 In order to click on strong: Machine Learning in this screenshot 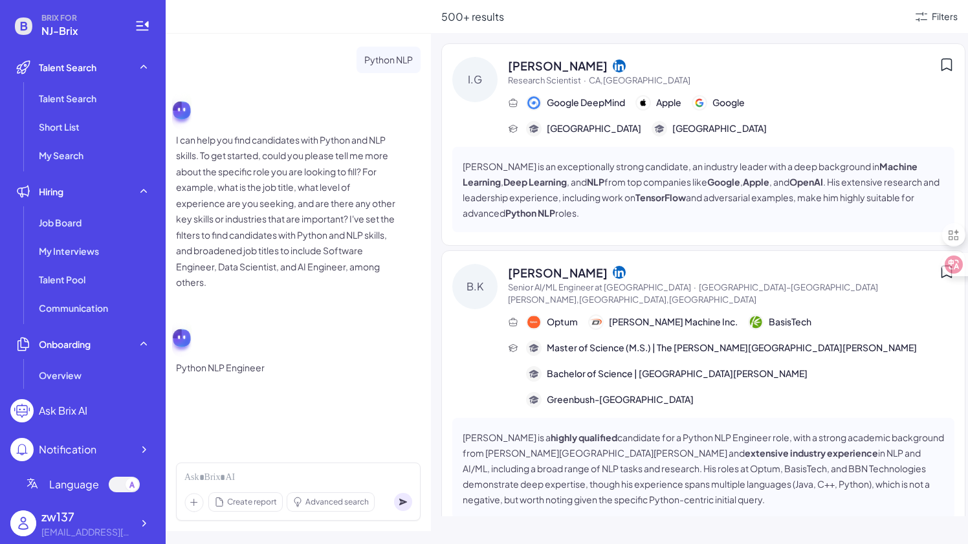, I will do `click(690, 174)`.